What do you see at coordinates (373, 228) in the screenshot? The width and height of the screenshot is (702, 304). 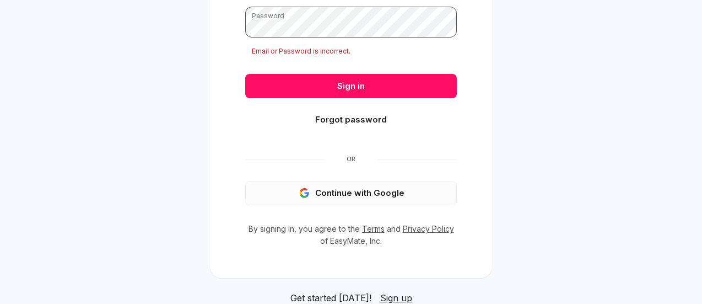 I see `a: Terms` at bounding box center [373, 228].